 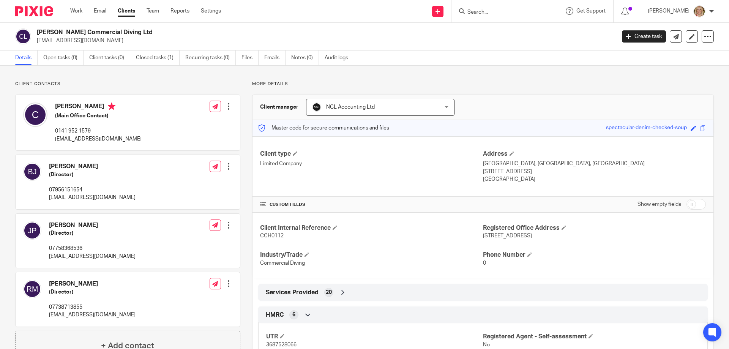 I want to click on span: HMRC, so click(x=275, y=315).